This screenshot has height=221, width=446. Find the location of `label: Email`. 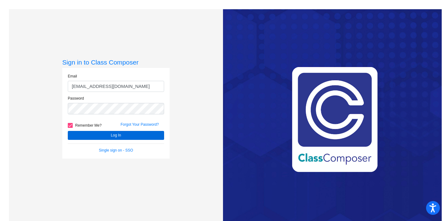

label: Email is located at coordinates (72, 76).